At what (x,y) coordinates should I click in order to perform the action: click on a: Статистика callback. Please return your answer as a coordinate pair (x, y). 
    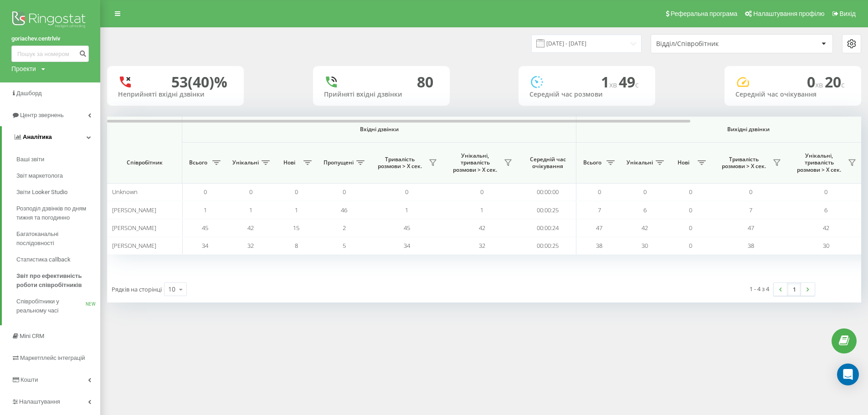
    Looking at the image, I should click on (58, 259).